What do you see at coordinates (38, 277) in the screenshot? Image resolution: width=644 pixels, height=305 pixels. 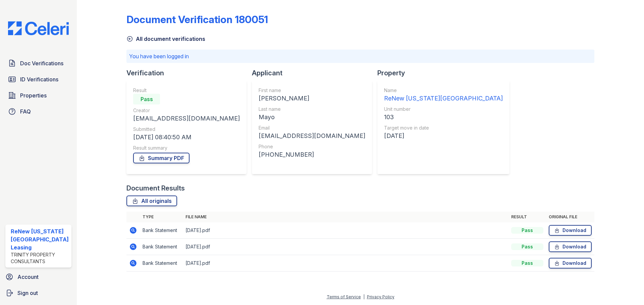 I see `a: Account` at bounding box center [38, 277].